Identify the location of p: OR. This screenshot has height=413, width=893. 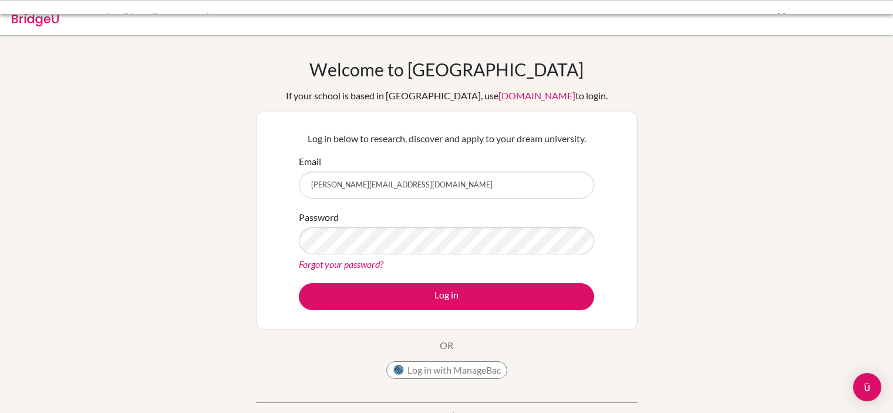
(446, 345).